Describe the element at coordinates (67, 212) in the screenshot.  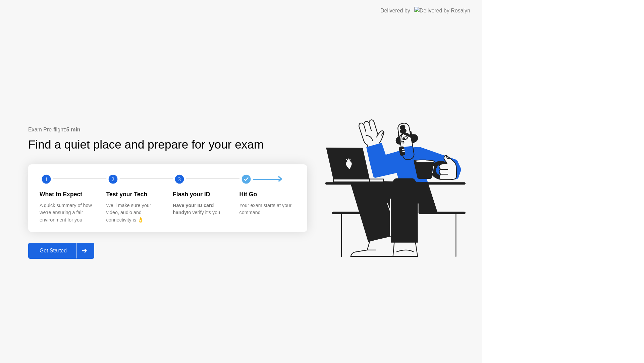
I see `div: A quick summary of how we’re ensuring a fair environment for you` at that location.